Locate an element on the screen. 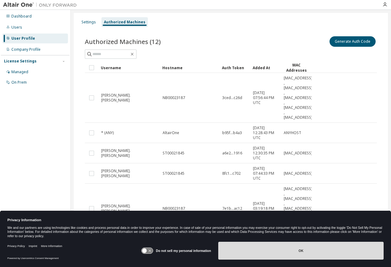 This screenshot has height=267, width=391. div: Auth Token is located at coordinates (235, 68).